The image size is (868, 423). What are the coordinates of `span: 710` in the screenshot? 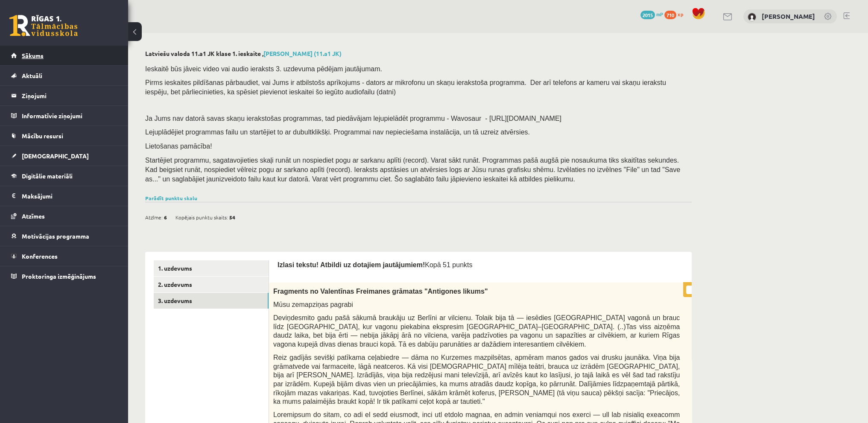 It's located at (670, 15).